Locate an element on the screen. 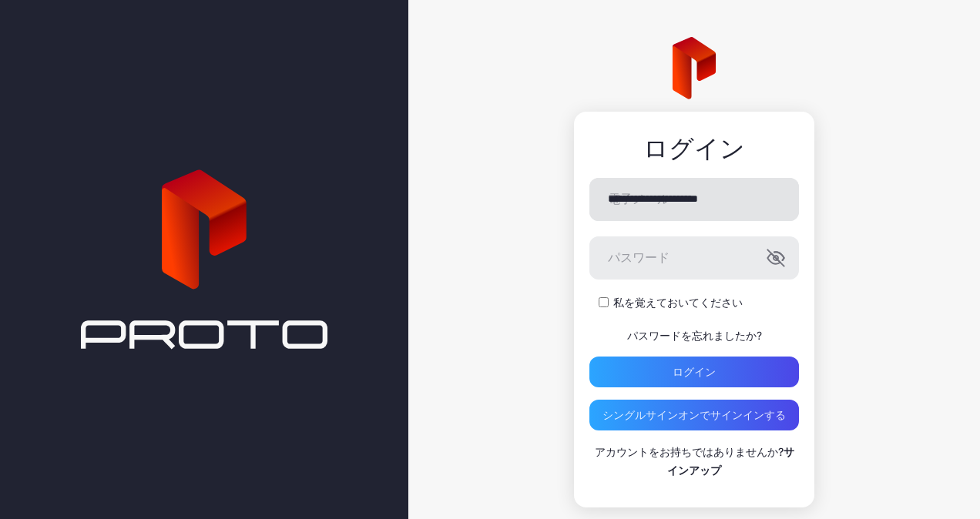  button: ログイン is located at coordinates (695, 372).